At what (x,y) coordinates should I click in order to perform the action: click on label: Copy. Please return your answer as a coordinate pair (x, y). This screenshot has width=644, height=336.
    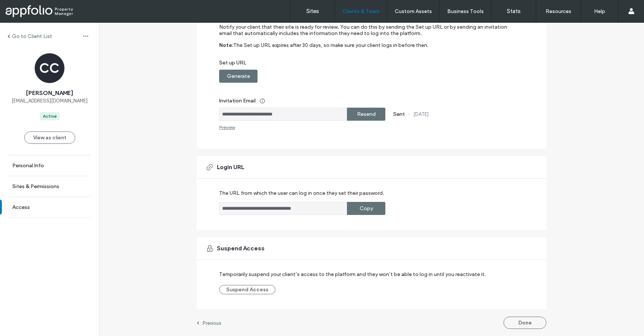
    Looking at the image, I should click on (366, 208).